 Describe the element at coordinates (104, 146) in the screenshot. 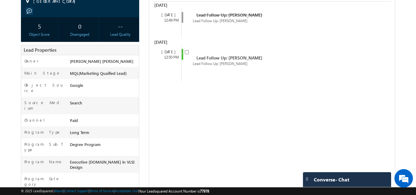

I see `div: Degree Program` at that location.